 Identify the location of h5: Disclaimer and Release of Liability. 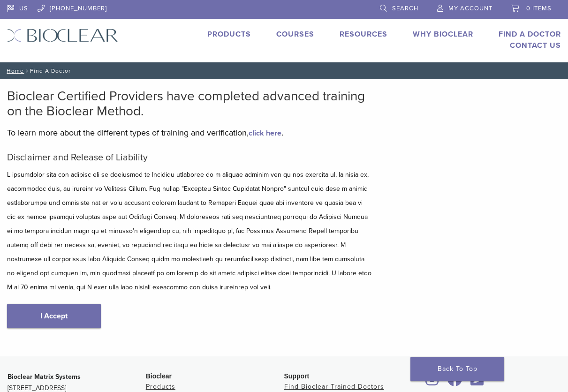
(189, 157).